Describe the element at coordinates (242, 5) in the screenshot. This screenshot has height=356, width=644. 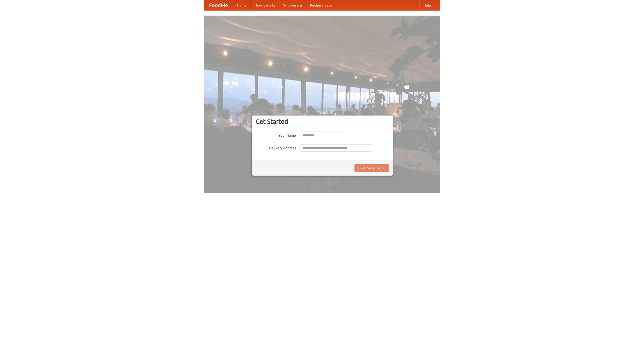
I see `a: Home` at that location.